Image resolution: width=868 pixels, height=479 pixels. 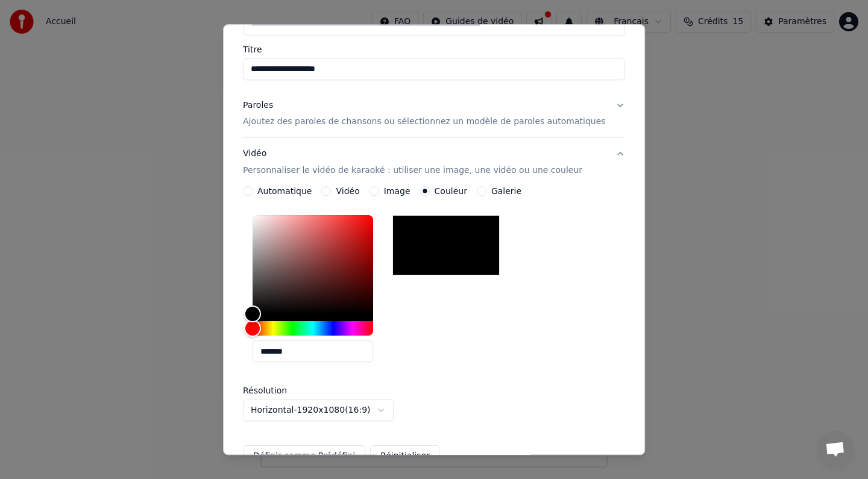 What do you see at coordinates (506, 192) in the screenshot?
I see `label: Galerie` at bounding box center [506, 192].